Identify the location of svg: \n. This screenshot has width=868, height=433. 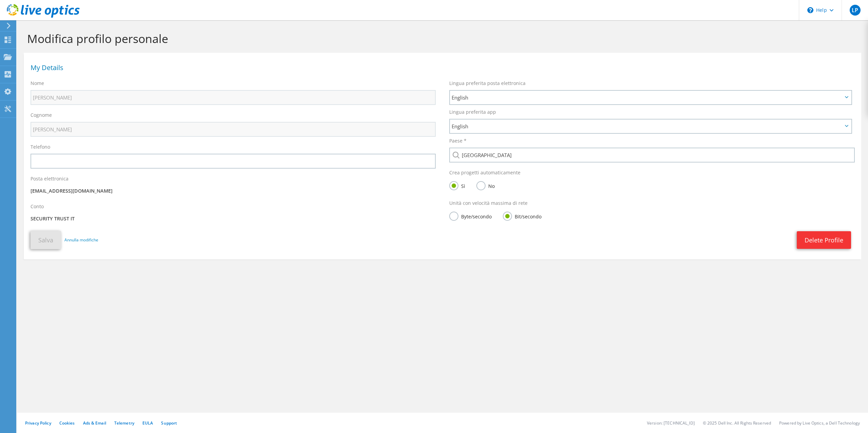
(810, 10).